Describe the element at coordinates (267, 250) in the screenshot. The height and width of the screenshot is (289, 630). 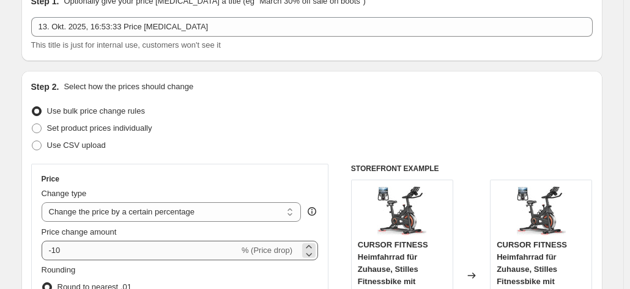
I see `span: % (Price drop)` at that location.